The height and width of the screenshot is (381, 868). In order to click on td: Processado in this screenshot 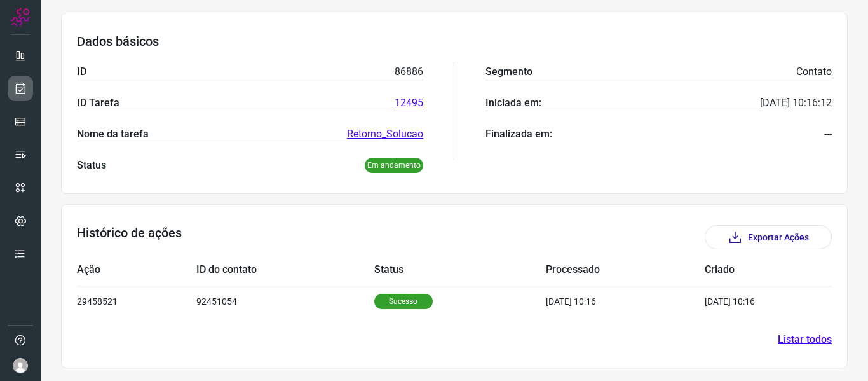, I will do `click(625, 269)`.